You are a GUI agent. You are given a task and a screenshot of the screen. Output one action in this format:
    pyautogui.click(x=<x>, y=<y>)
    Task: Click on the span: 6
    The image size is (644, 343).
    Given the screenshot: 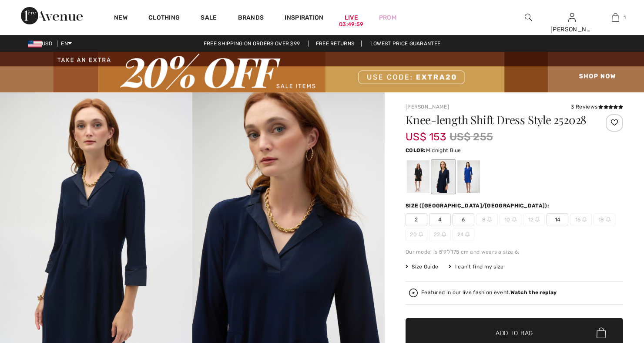 What is the action you would take?
    pyautogui.click(x=464, y=219)
    